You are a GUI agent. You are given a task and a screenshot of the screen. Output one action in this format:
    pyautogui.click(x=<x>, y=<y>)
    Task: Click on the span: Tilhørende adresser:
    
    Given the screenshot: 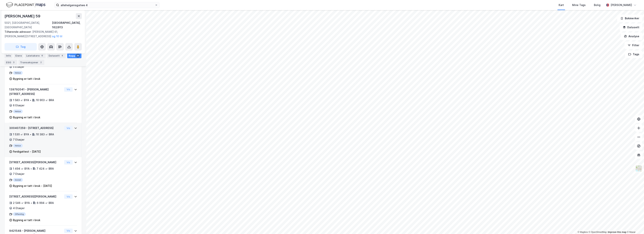 What is the action you would take?
    pyautogui.click(x=18, y=31)
    